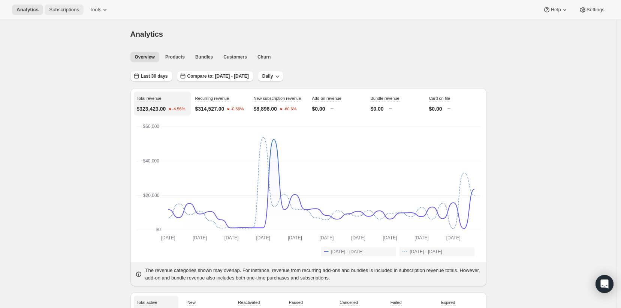 The width and height of the screenshot is (621, 308). I want to click on span: Overview, so click(145, 57).